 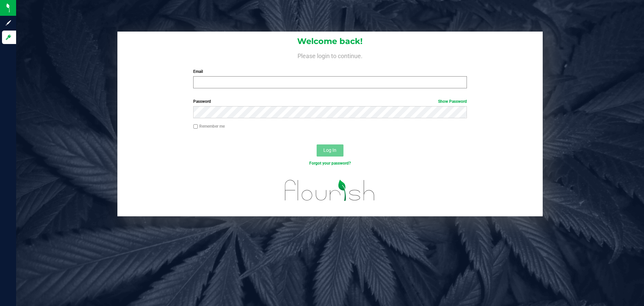 I want to click on a: Show Password, so click(x=453, y=101).